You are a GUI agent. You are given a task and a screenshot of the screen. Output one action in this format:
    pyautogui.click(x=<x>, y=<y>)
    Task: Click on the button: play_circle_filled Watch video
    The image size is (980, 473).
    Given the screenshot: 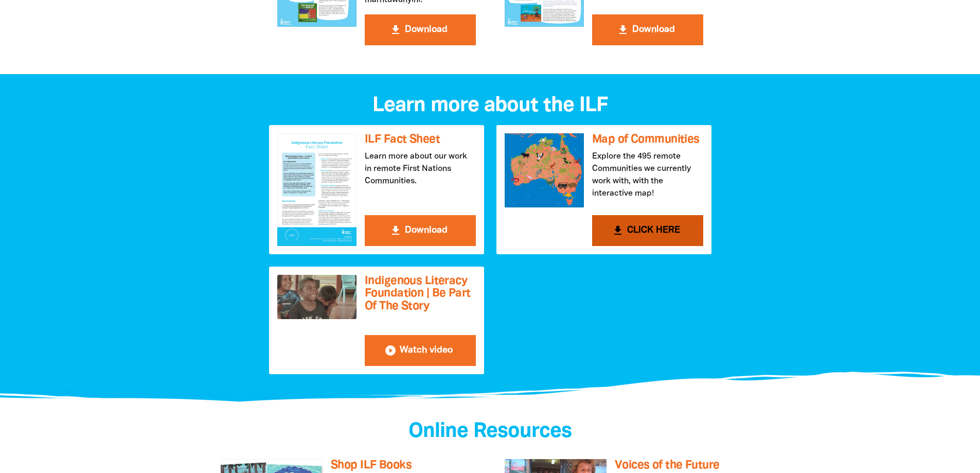 What is the action you would take?
    pyautogui.click(x=420, y=351)
    